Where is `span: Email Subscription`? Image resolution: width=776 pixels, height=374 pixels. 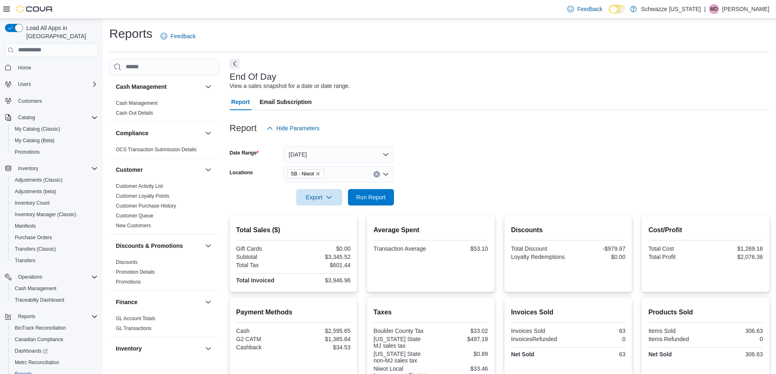 span: Email Subscription is located at coordinates (286, 102).